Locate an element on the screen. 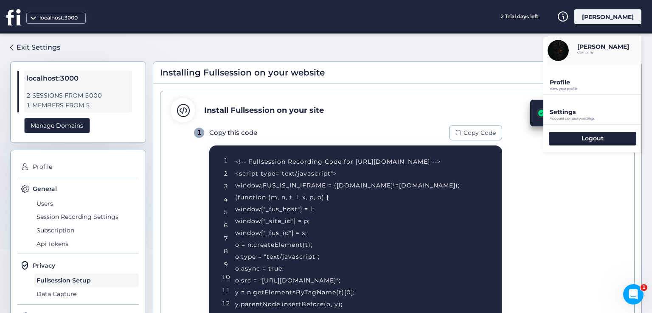 The width and height of the screenshot is (652, 313). span: Data Capture is located at coordinates (87, 294).